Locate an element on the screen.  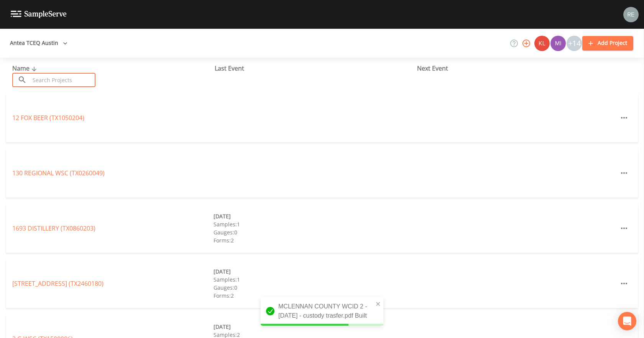
img: a1ea4ff7c53760f38bef77ef7c6649bf is located at coordinates (558, 43).